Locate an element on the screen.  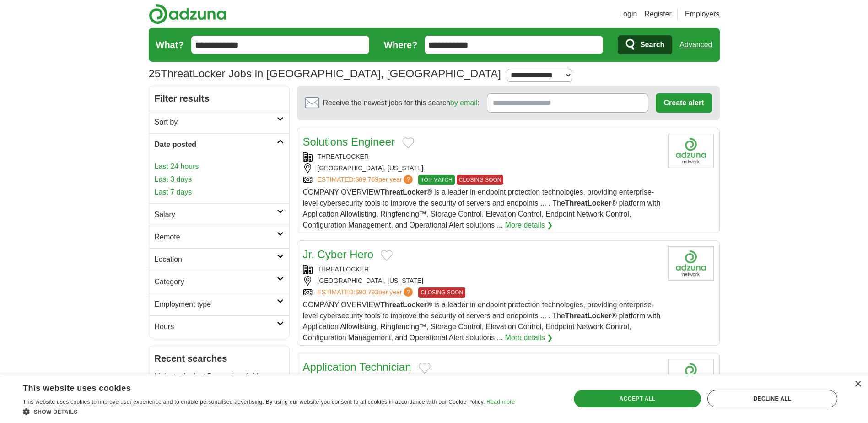
button: Search is located at coordinates (645, 45).